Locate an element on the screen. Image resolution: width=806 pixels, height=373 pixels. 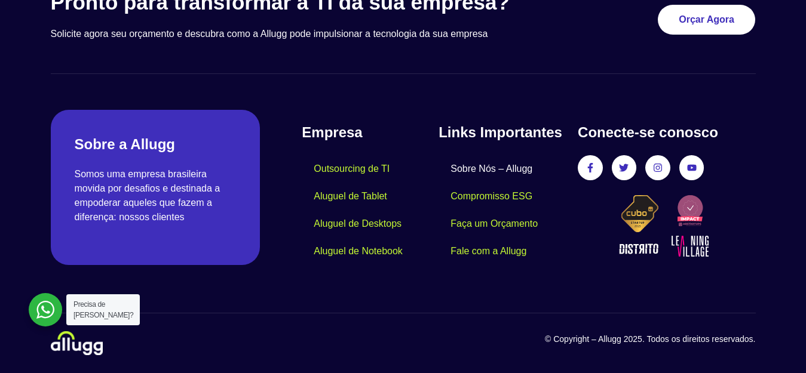
img: locacao-de-equipamentos-allugg-logo is located at coordinates (76, 343).